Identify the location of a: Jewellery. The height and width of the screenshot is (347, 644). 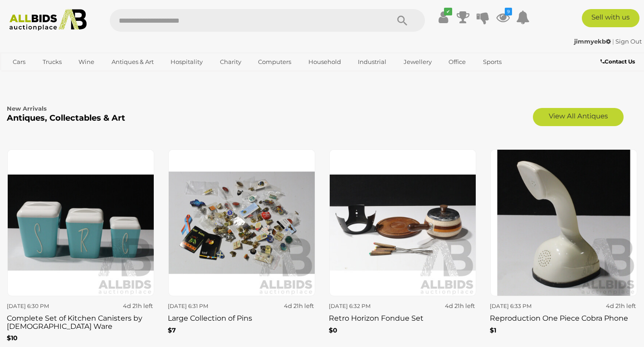
(418, 62).